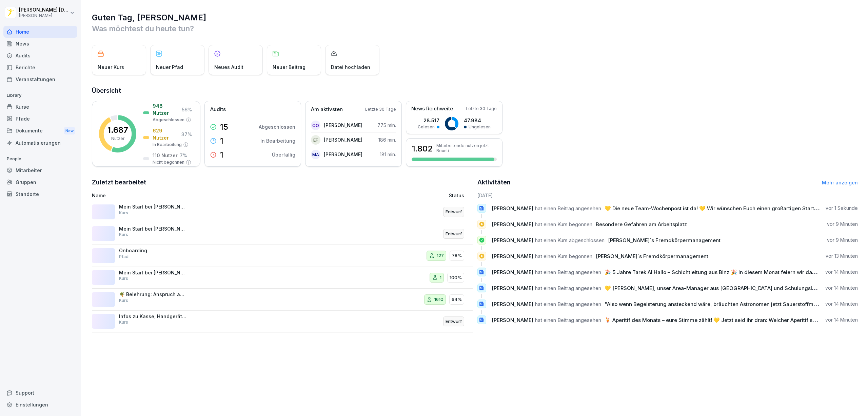  What do you see at coordinates (187, 134) in the screenshot?
I see `p: 37 %` at bounding box center [187, 134].